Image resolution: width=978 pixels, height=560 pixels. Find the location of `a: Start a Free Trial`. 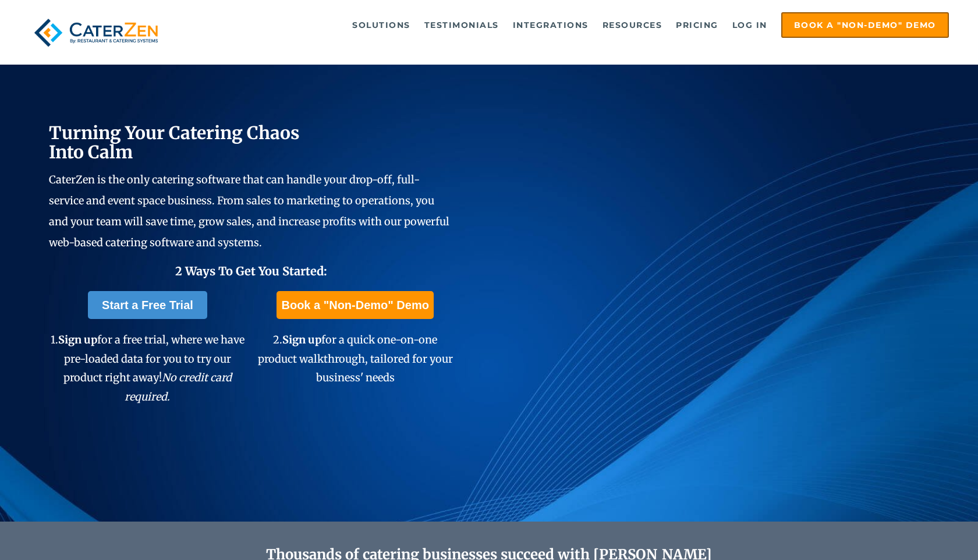

a: Start a Free Trial is located at coordinates (147, 305).